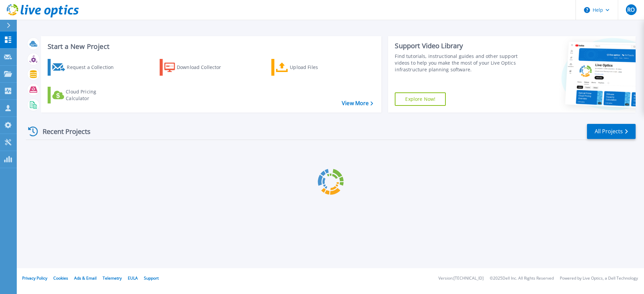  I want to click on a: EULA, so click(133, 278).